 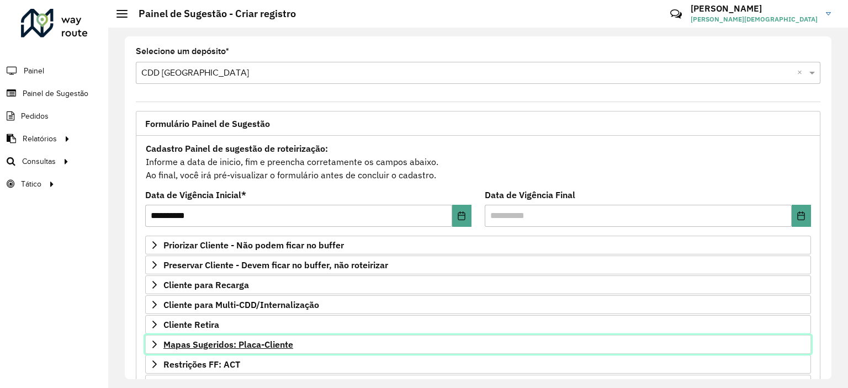 What do you see at coordinates (228, 345) in the screenshot?
I see `span: Mapas Sugeridos: Placa-Cliente` at bounding box center [228, 345].